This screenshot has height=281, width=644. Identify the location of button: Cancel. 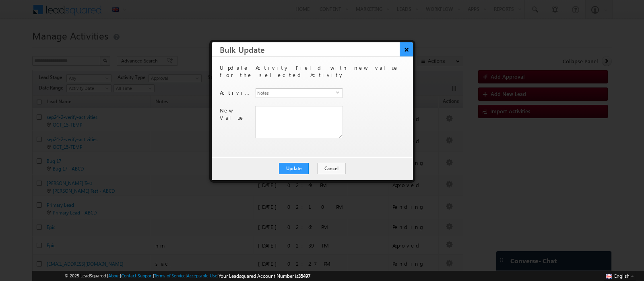
(331, 169).